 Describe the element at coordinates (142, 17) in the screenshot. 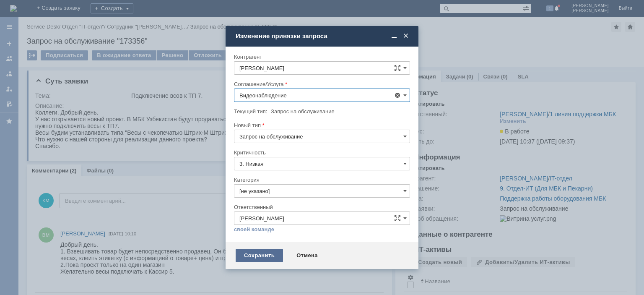

I see `span: + цена` at that location.